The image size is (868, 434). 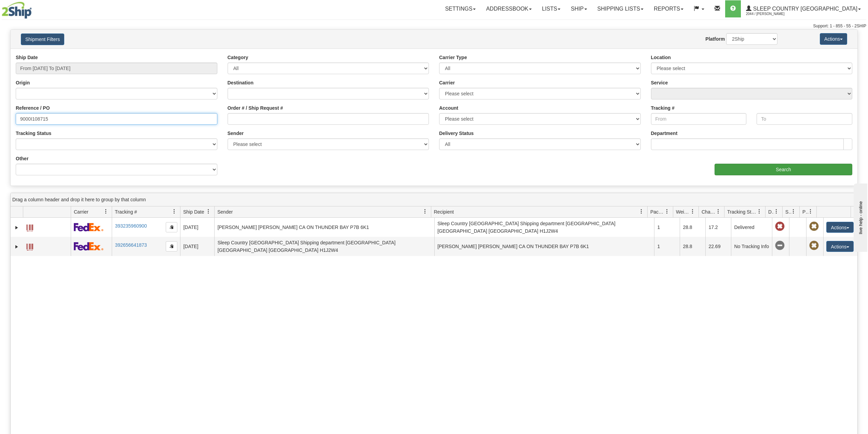 What do you see at coordinates (426, 212) in the screenshot?
I see `a: Sender filter column settings` at bounding box center [426, 212].